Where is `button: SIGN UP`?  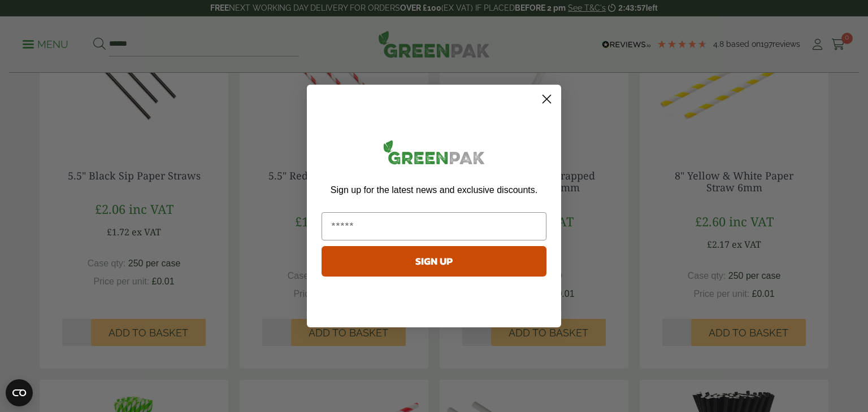
button: SIGN UP is located at coordinates (434, 262).